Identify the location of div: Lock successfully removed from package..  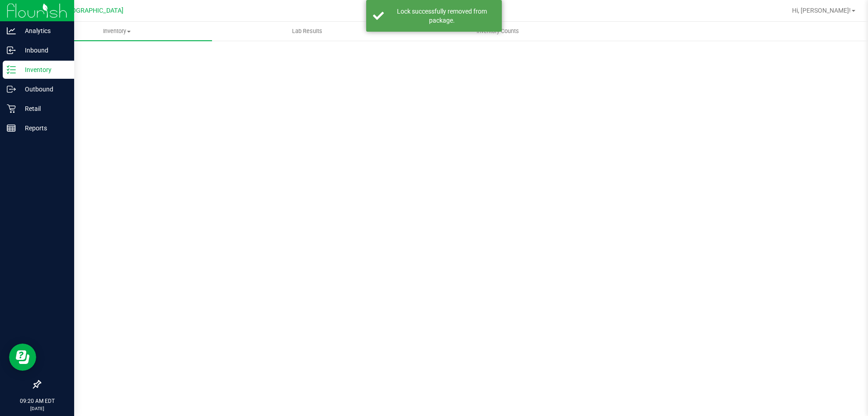
(442, 16).